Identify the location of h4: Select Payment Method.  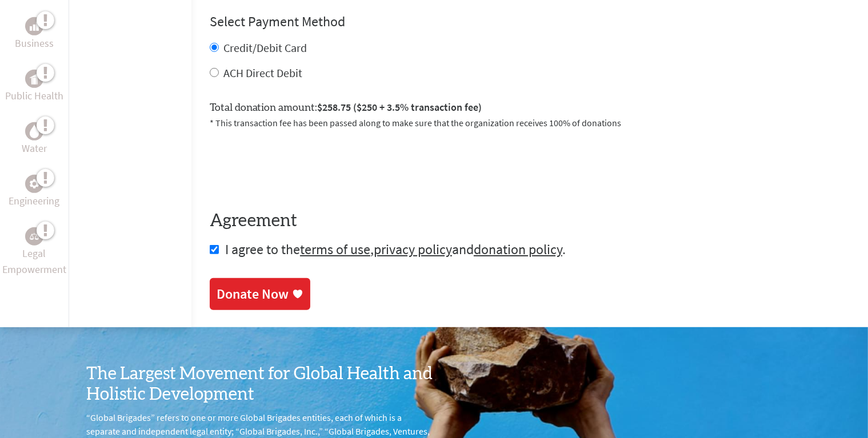
(530, 21).